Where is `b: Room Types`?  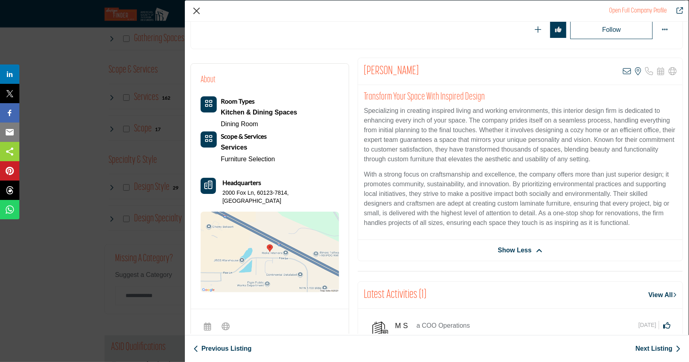 b: Room Types is located at coordinates (238, 101).